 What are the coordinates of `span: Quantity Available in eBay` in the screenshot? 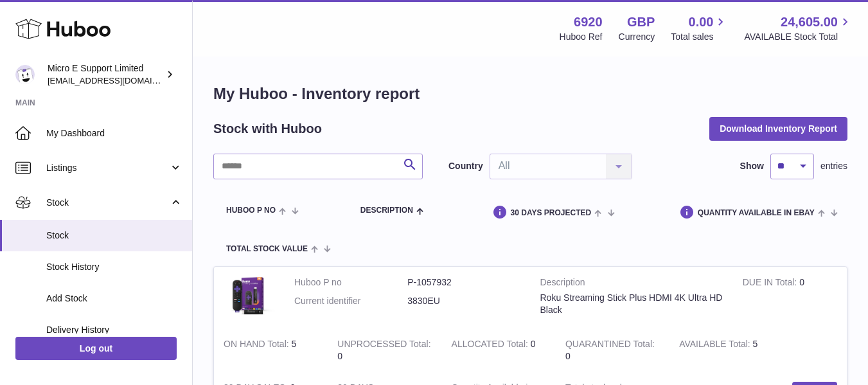 It's located at (756, 212).